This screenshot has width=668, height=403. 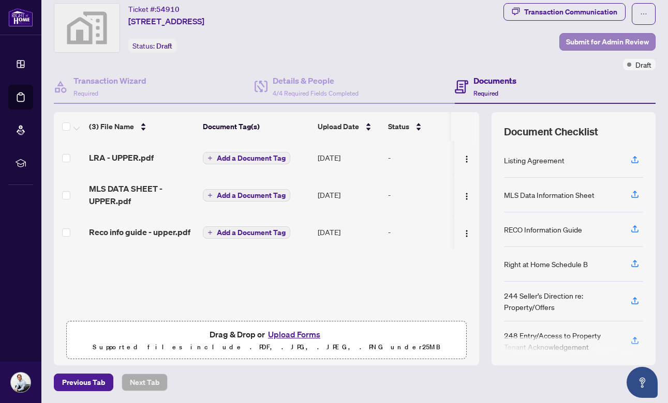 I want to click on span: 4/4 Required Fields Completed, so click(x=315, y=93).